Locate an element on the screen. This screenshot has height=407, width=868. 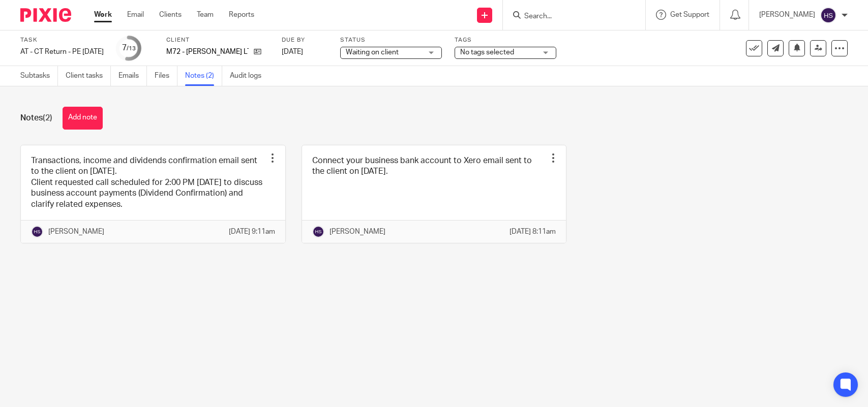
span: Waiting on client is located at coordinates (372, 53).